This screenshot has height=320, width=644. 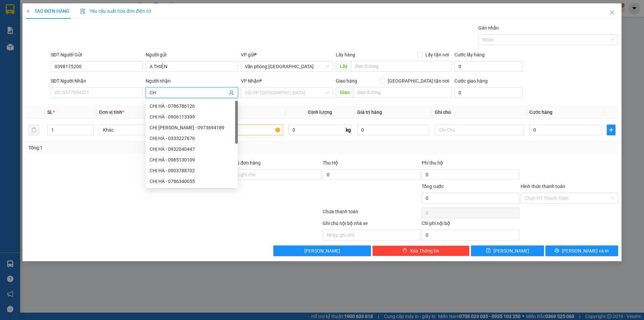 I want to click on label: Cước lấy hàng, so click(x=470, y=55).